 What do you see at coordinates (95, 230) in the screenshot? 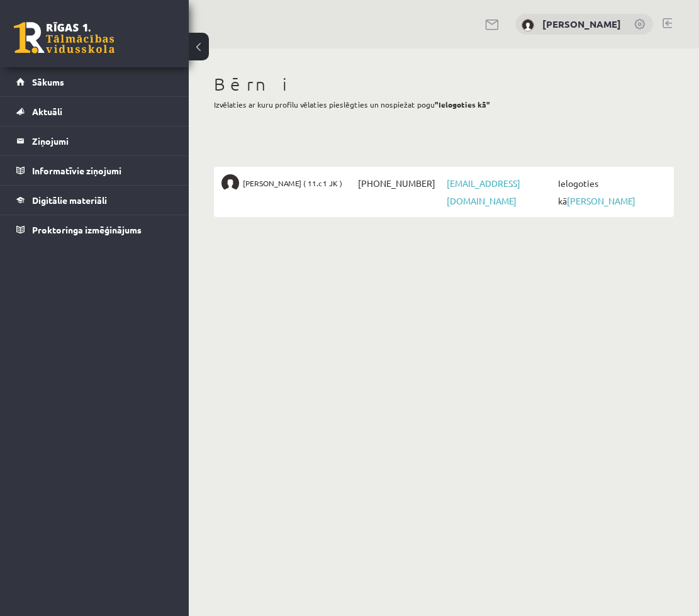
I see `a: Proktoringa izmēģinājums` at bounding box center [95, 230].